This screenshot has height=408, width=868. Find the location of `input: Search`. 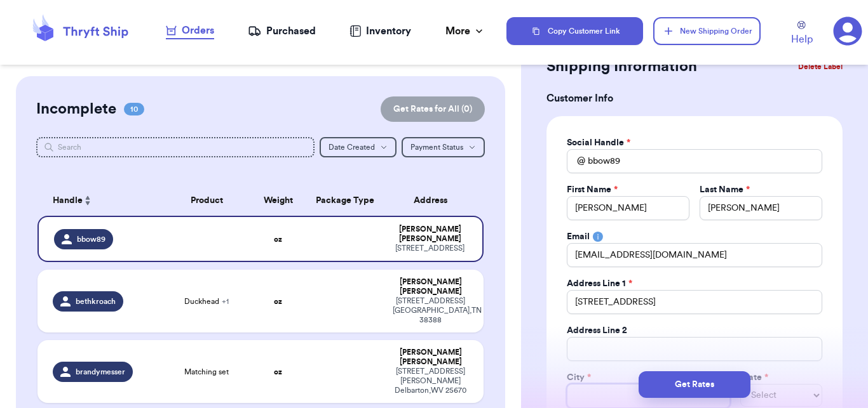

input: Search is located at coordinates (176, 147).